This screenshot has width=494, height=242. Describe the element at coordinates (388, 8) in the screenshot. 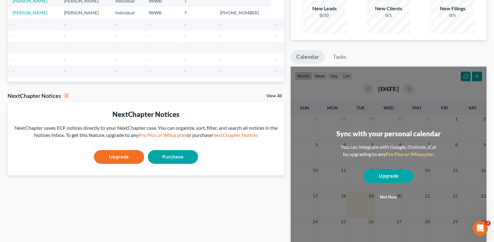

I see `div: New Clients` at that location.